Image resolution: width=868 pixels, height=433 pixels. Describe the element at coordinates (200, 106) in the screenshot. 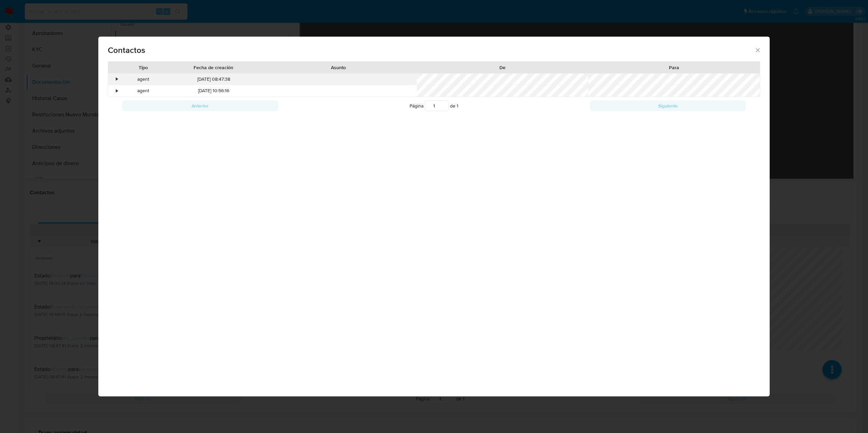

I see `button: Anterior` at that location.